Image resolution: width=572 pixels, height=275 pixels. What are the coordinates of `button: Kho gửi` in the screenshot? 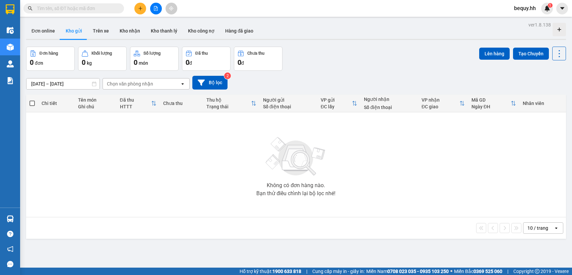 It's located at (74, 31).